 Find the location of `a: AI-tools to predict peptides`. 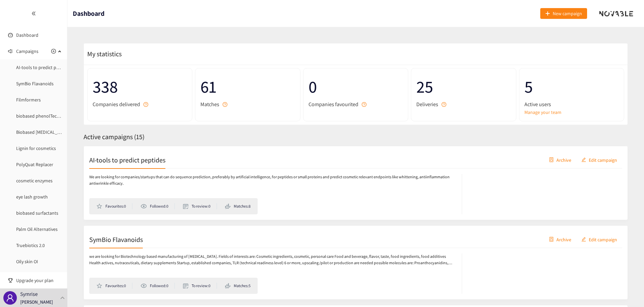

a: AI-tools to predict peptides is located at coordinates (43, 67).